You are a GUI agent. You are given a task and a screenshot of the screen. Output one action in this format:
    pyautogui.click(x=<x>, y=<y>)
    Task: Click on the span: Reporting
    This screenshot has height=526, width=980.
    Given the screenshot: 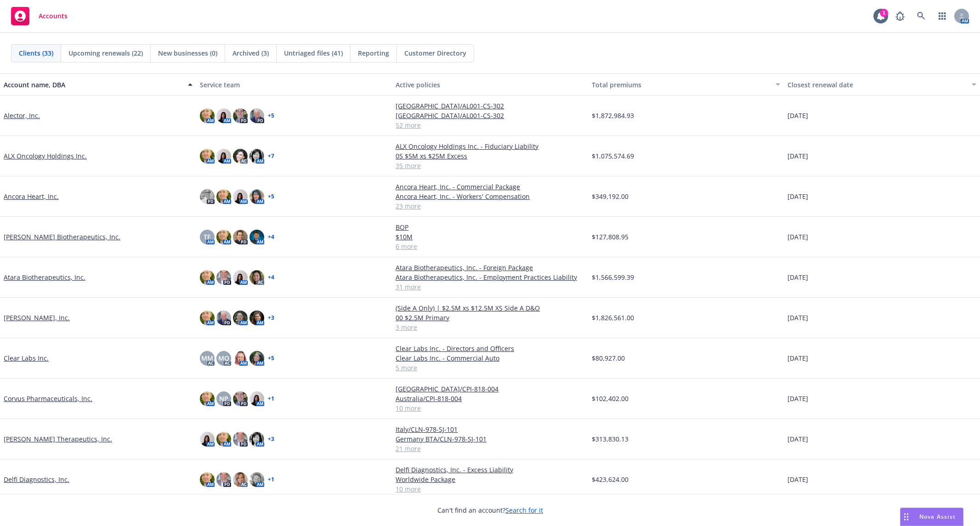 What is the action you would take?
    pyautogui.click(x=373, y=52)
    